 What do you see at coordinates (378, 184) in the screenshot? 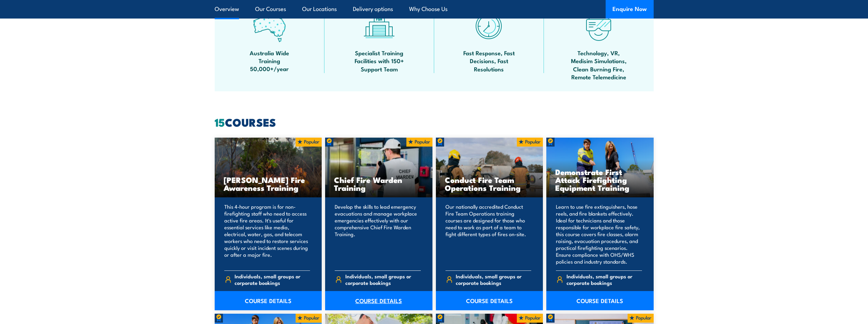
I see `h3: Chief Fire Warden Training` at bounding box center [378, 184].